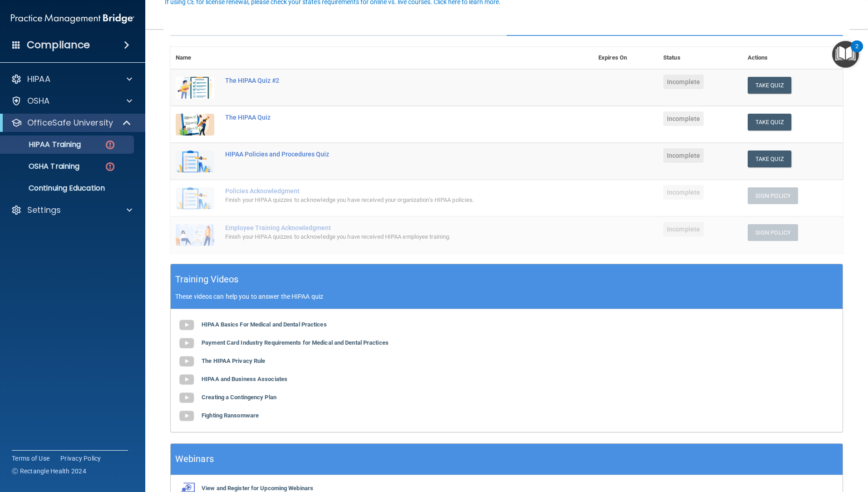  I want to click on p: These videos can help you to answer the HIPAA quiz, so click(507, 296).